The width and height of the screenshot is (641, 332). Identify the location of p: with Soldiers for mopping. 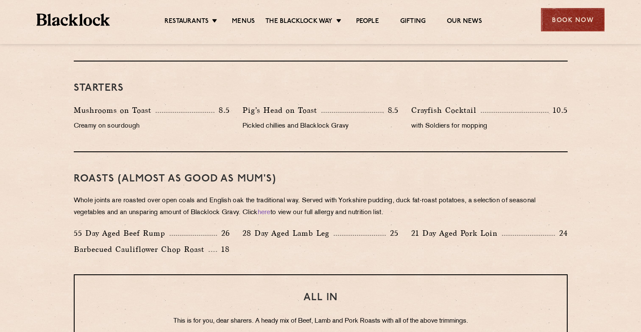
(489, 126).